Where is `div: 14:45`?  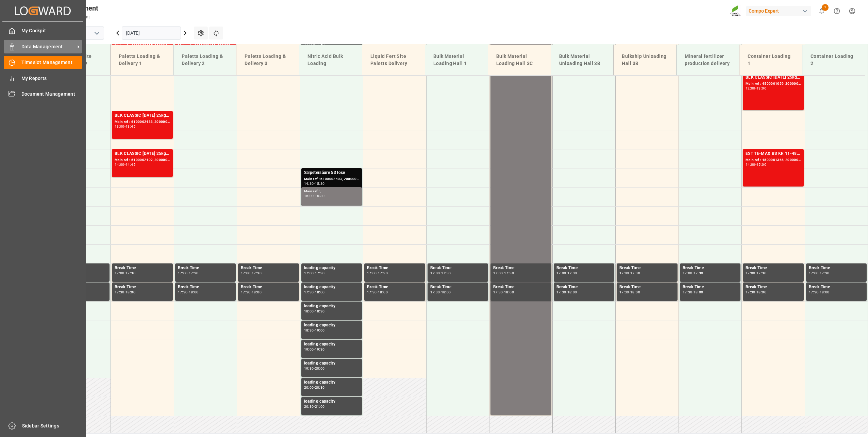
div: 14:45 is located at coordinates (130, 164).